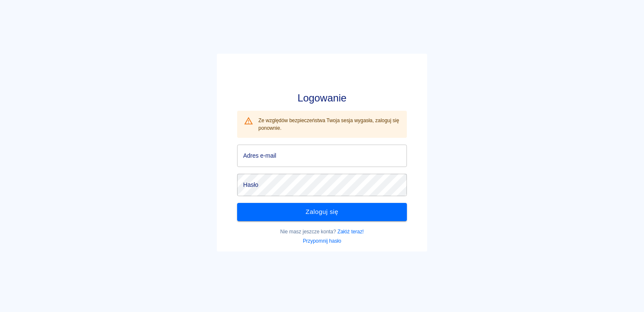  Describe the element at coordinates (322, 212) in the screenshot. I see `button: Zaloguj się` at that location.